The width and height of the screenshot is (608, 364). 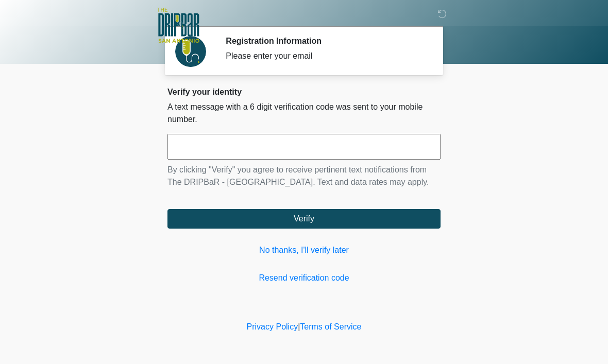 I want to click on h2: Verify your identity, so click(x=304, y=92).